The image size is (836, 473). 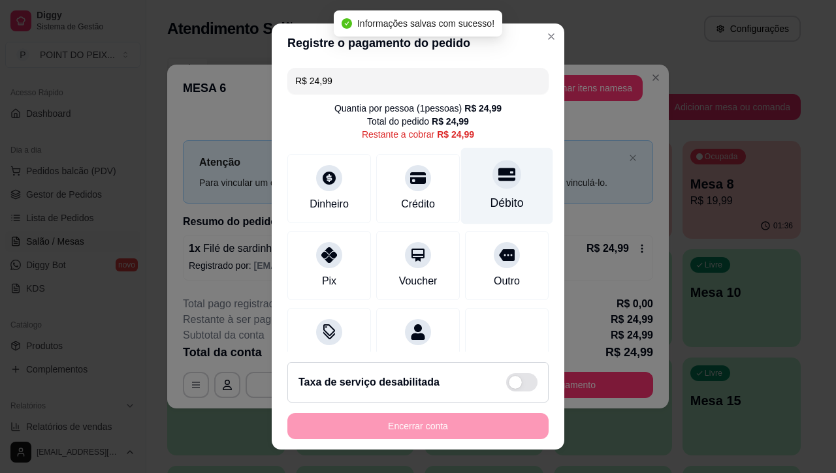 What do you see at coordinates (551, 37) in the screenshot?
I see `button: Close` at bounding box center [551, 37].